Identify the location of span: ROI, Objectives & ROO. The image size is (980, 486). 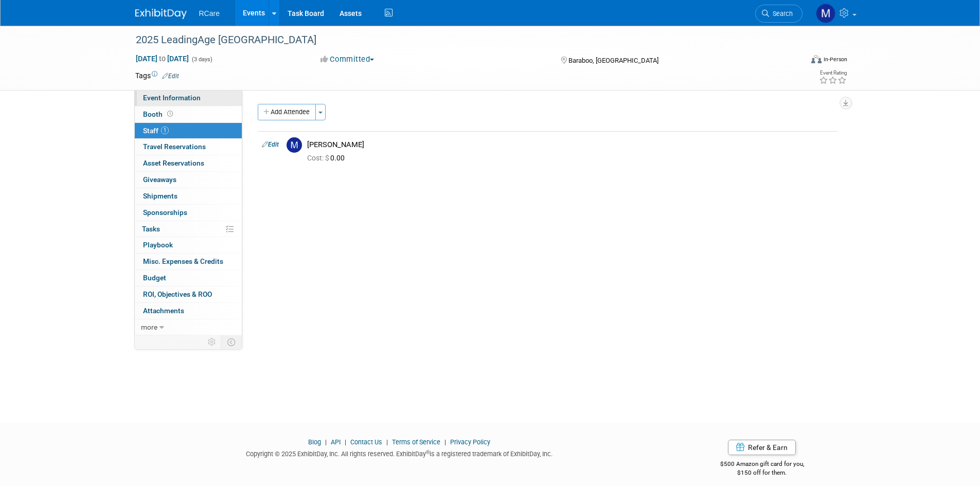
(177, 294).